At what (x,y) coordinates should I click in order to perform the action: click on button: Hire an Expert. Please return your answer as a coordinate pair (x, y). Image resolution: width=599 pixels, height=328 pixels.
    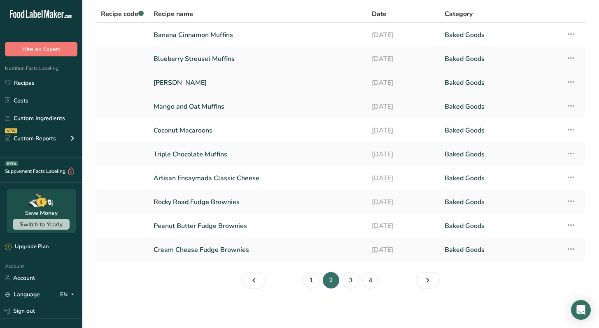
    Looking at the image, I should click on (41, 49).